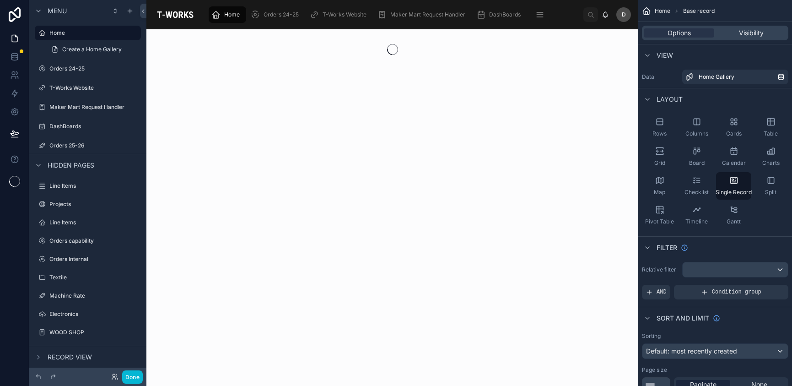 The image size is (792, 386). Describe the element at coordinates (751, 33) in the screenshot. I see `span: Visibility` at that location.